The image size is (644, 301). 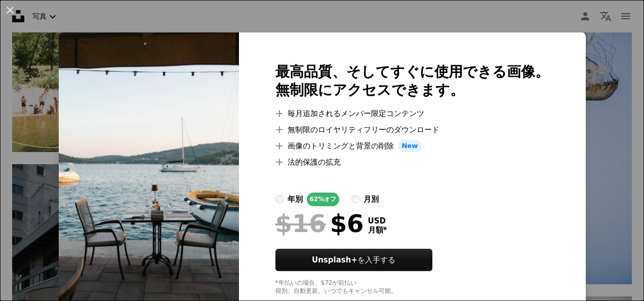 What do you see at coordinates (378, 221) in the screenshot?
I see `span: USD` at bounding box center [378, 221].